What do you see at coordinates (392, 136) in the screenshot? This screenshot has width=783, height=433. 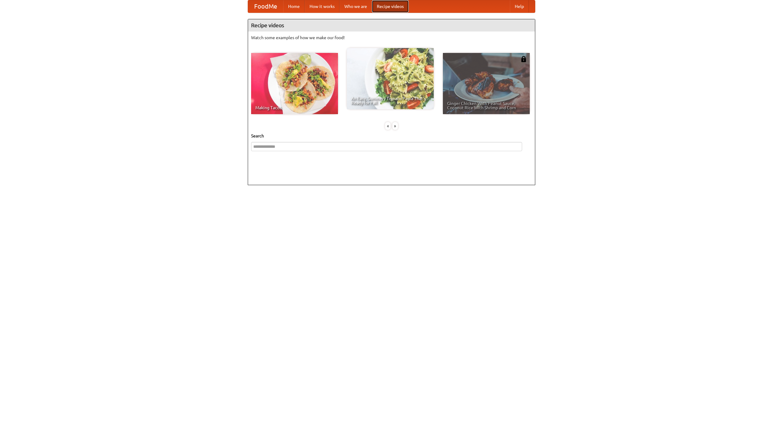 I see `h5: Search` at bounding box center [392, 136].